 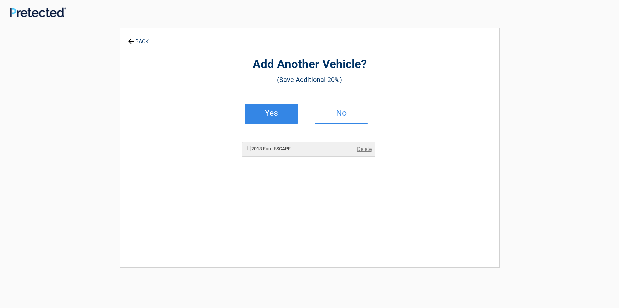 What do you see at coordinates (341, 113) in the screenshot?
I see `h2: No` at bounding box center [341, 113].